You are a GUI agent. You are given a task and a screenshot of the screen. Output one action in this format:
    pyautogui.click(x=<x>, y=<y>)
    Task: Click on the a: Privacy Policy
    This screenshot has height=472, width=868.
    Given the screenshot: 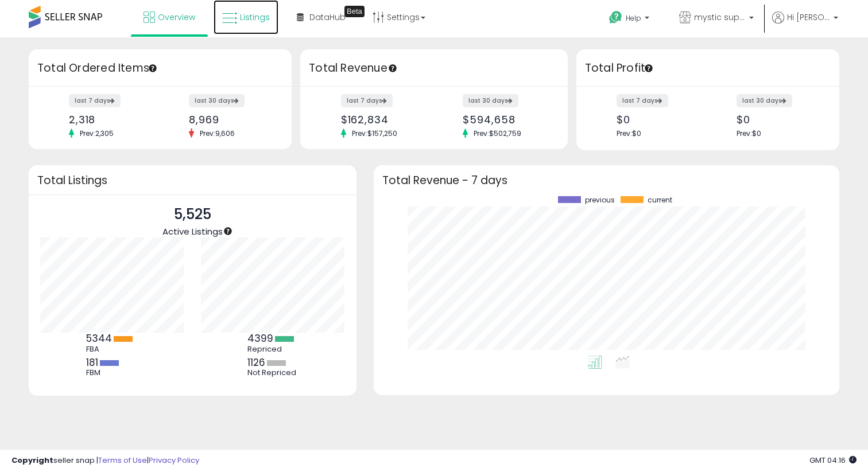 What is the action you would take?
    pyautogui.click(x=174, y=460)
    